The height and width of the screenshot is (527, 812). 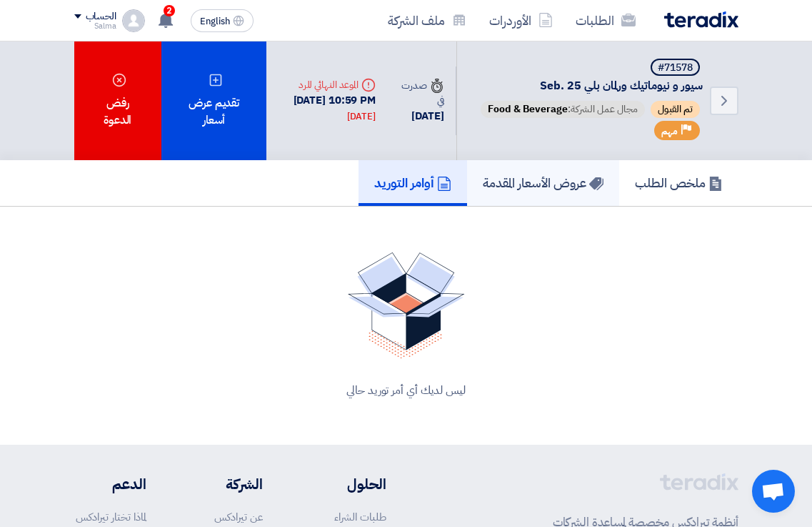 What do you see at coordinates (326, 84) in the screenshot?
I see `div: الموعد النهائي للرد` at bounding box center [326, 84].